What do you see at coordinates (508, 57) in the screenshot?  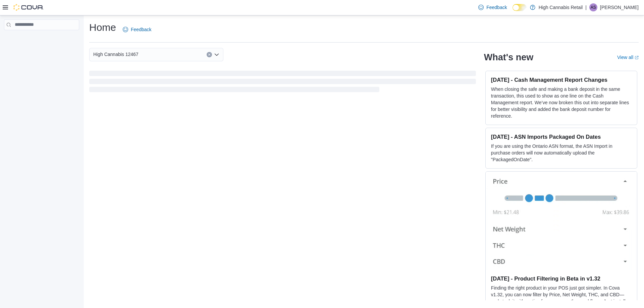 I see `h2: What's new` at bounding box center [508, 57].